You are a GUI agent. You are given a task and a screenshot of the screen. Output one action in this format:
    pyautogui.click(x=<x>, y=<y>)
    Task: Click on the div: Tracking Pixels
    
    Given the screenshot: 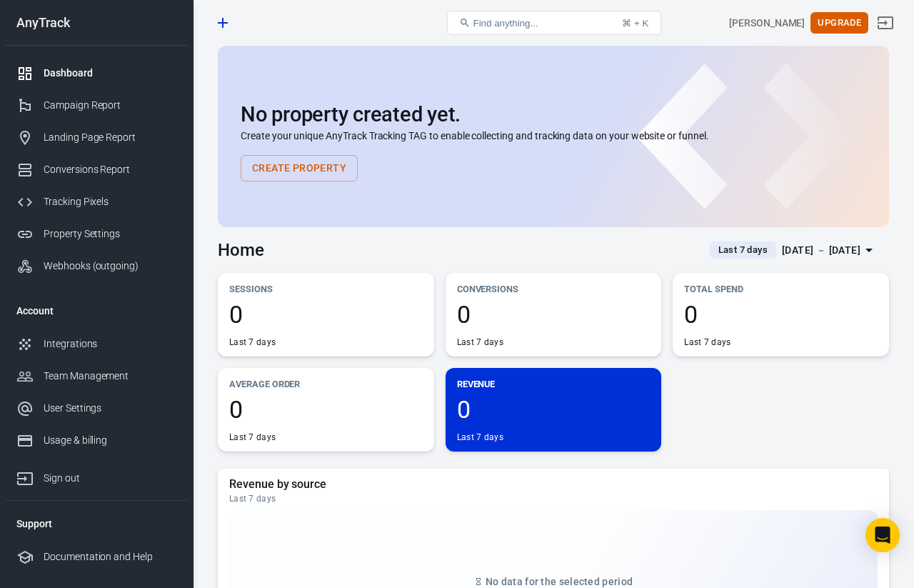 What is the action you would take?
    pyautogui.click(x=110, y=201)
    